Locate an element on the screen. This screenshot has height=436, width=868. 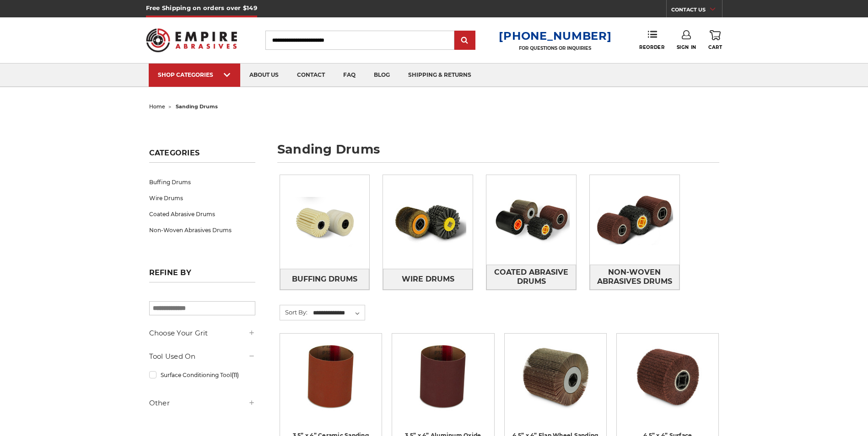
span: Reorder is located at coordinates (651, 47).